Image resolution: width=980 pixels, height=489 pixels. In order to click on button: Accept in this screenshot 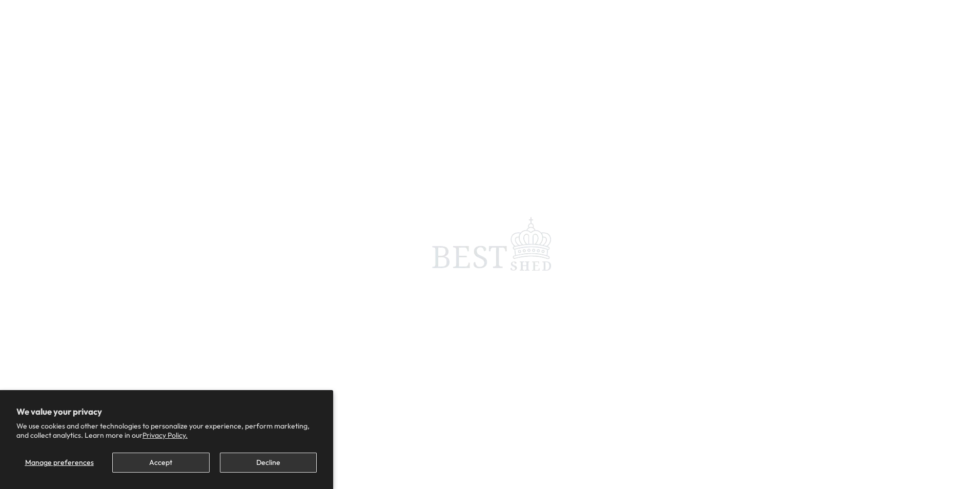, I will do `click(161, 463)`.